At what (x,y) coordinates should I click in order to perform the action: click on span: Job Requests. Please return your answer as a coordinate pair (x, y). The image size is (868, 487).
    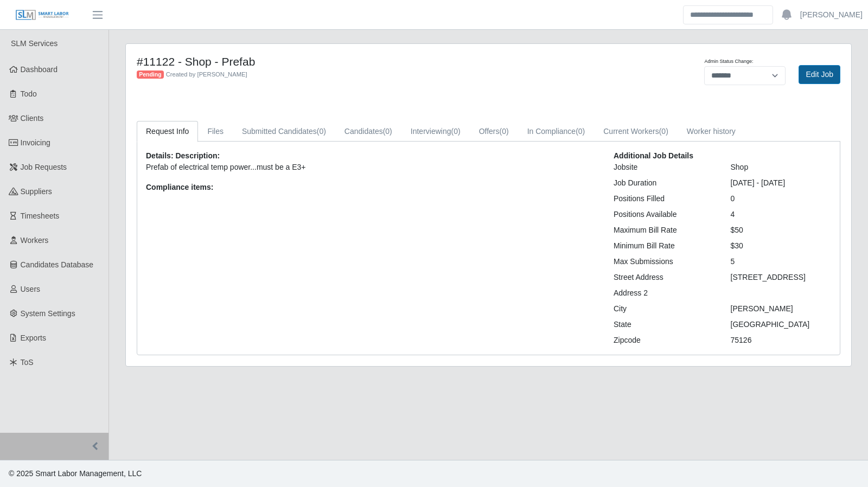
    Looking at the image, I should click on (44, 167).